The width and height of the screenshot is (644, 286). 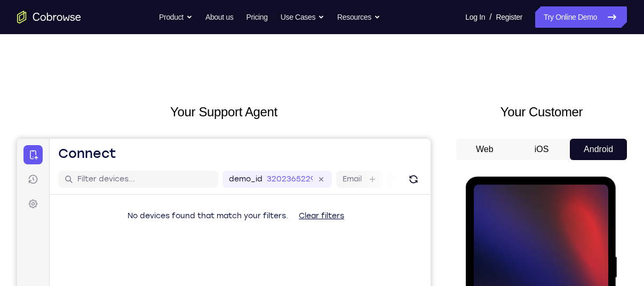 I want to click on label: User ID, so click(x=390, y=40).